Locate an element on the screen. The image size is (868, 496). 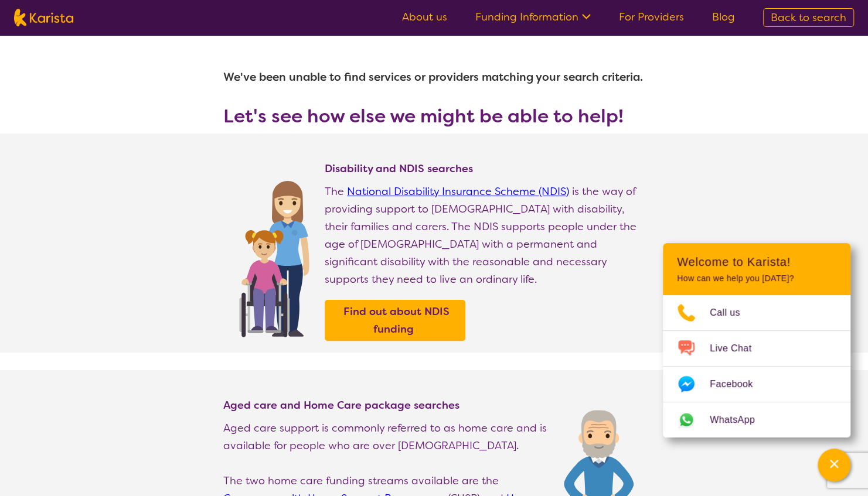
a: Back to search is located at coordinates (808, 18).